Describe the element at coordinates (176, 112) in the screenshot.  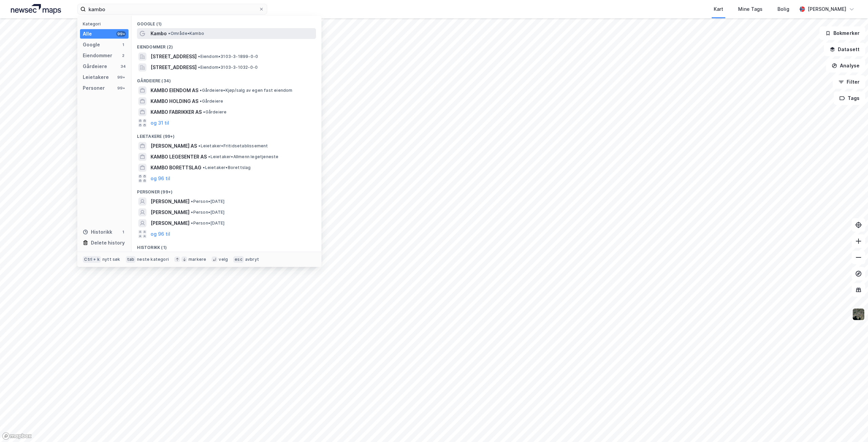
I see `span: KAMBO FABRIKKER AS` at that location.